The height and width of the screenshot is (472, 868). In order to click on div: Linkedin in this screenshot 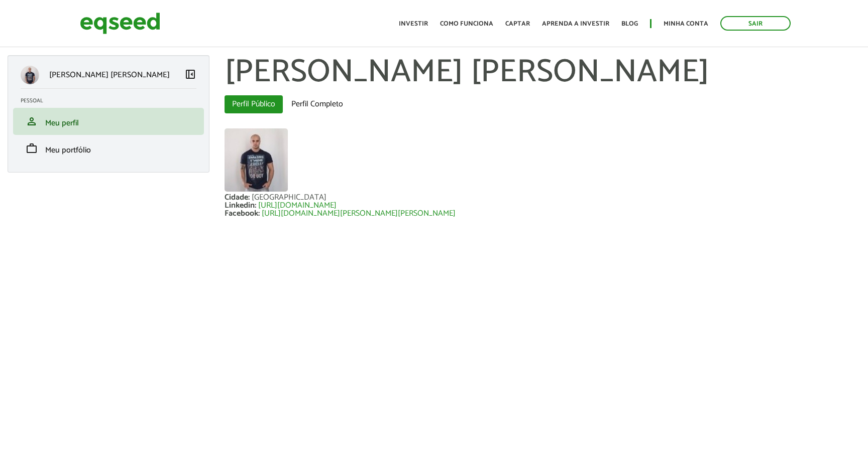, I will do `click(241, 206)`.